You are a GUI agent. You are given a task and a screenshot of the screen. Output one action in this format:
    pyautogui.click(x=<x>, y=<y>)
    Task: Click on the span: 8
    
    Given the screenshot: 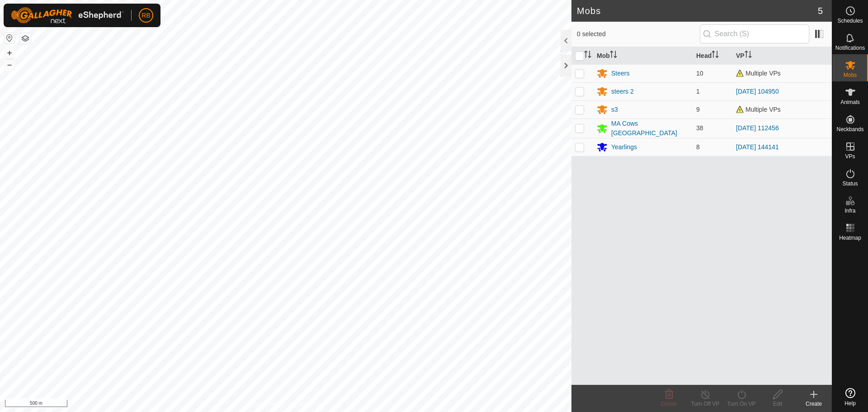 What is the action you would take?
    pyautogui.click(x=698, y=147)
    